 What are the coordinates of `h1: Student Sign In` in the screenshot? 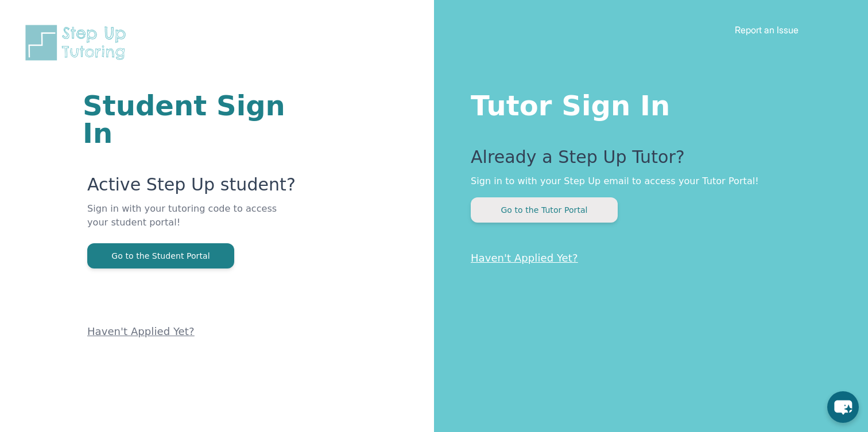 It's located at (189, 119).